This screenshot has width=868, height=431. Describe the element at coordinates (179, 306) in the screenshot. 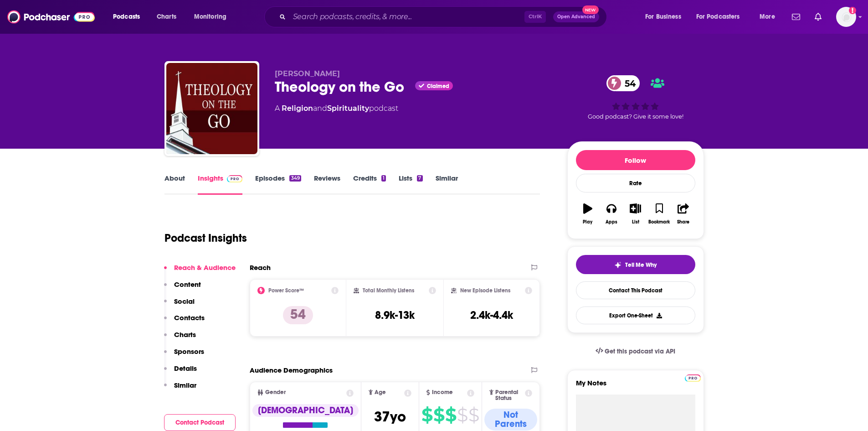

I see `button: Social` at that location.